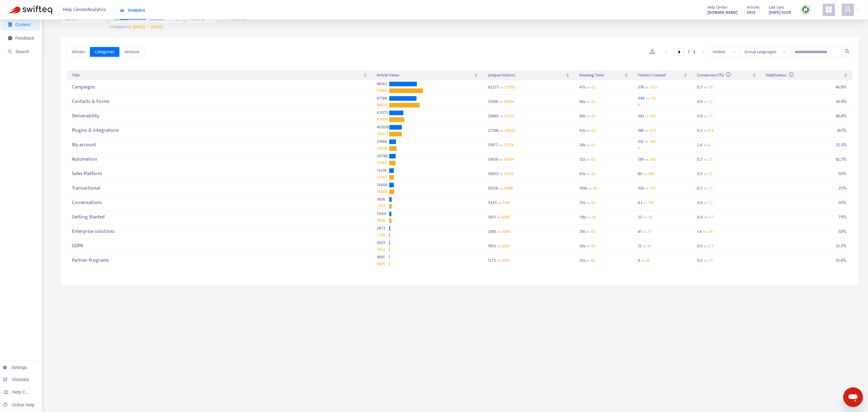  Describe the element at coordinates (603, 145) in the screenshot. I see `div: 38 s` at that location.